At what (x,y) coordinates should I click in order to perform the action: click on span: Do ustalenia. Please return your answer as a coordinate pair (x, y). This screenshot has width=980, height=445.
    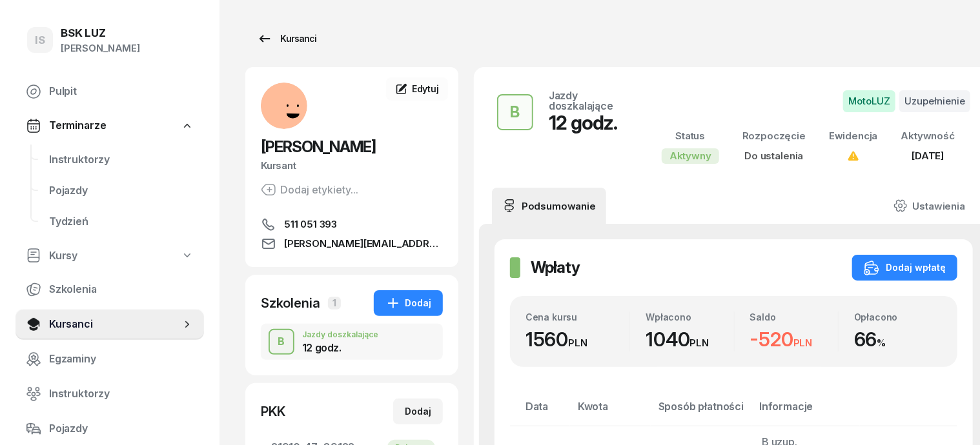
    Looking at the image, I should click on (773, 155).